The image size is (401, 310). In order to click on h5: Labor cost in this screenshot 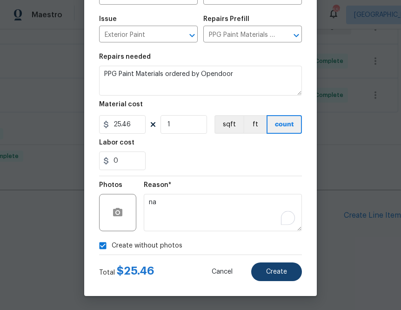, I will do `click(117, 143)`.